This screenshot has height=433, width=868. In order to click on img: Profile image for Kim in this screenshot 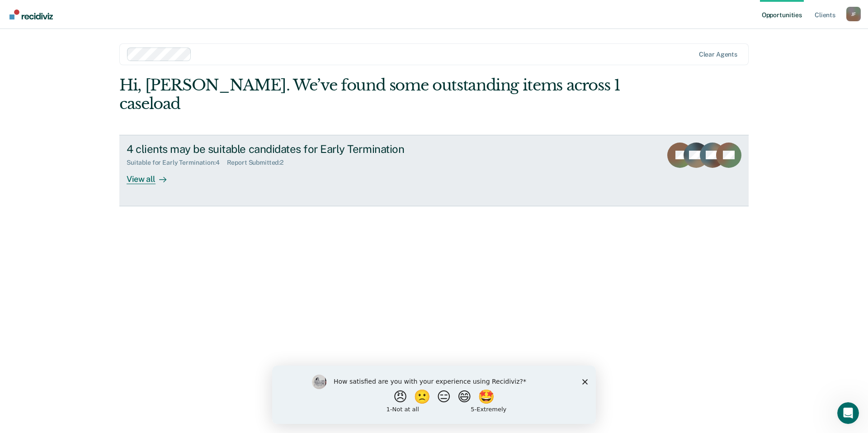, I will do `click(47, 16)`.